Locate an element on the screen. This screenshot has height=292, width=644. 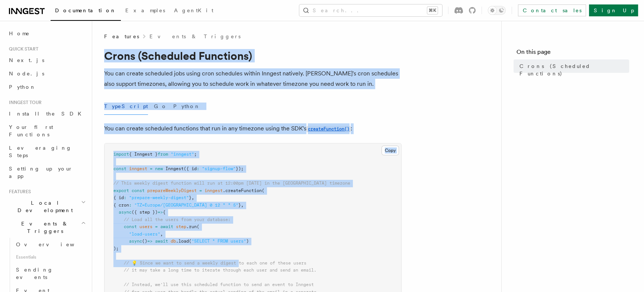
a: Leveraging Steps is located at coordinates (47, 152).